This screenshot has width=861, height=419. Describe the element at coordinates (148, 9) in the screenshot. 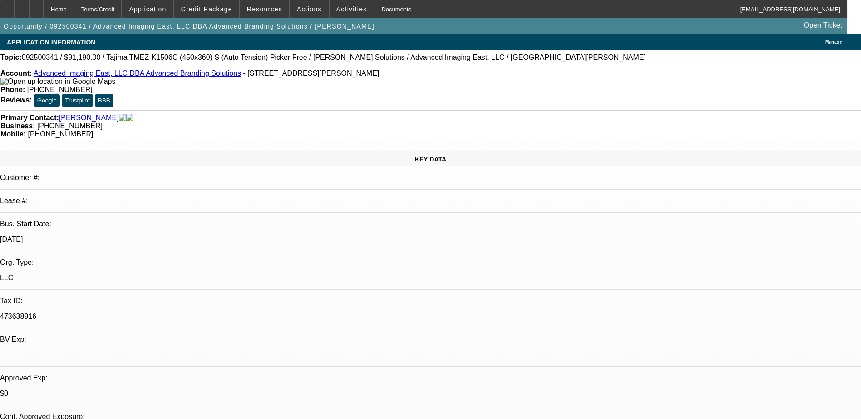

I see `span: Application` at that location.